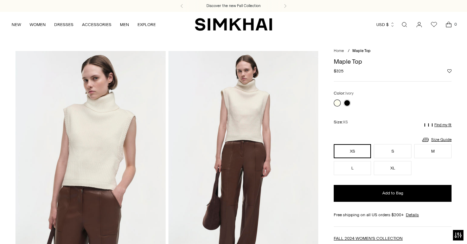 This screenshot has width=467, height=244. What do you see at coordinates (350, 93) in the screenshot?
I see `span: Ivory` at bounding box center [350, 93].